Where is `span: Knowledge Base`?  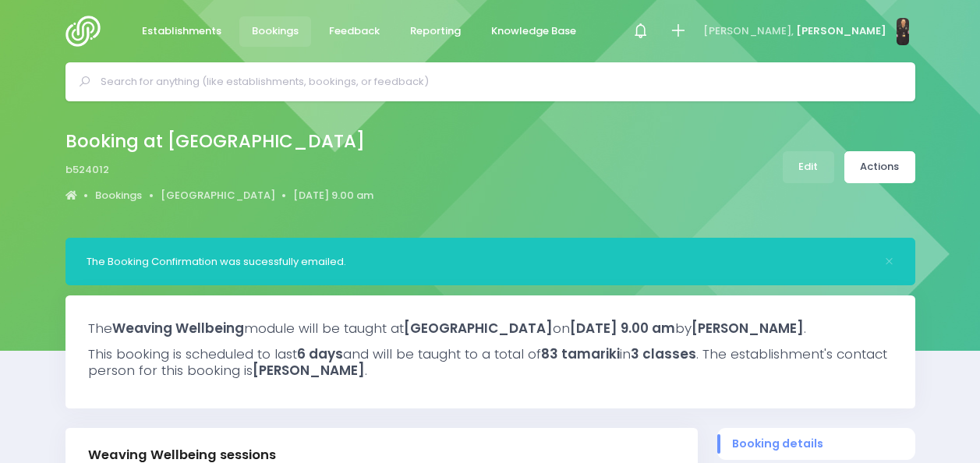 span: Knowledge Base is located at coordinates (533, 31).